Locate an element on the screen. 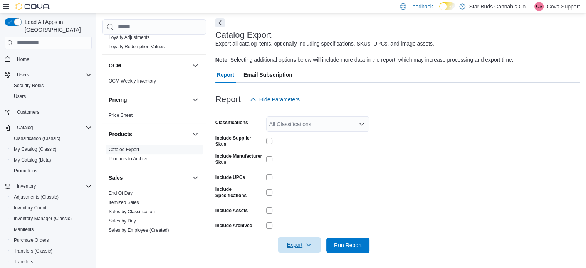  button: Security Roles is located at coordinates (51, 86).